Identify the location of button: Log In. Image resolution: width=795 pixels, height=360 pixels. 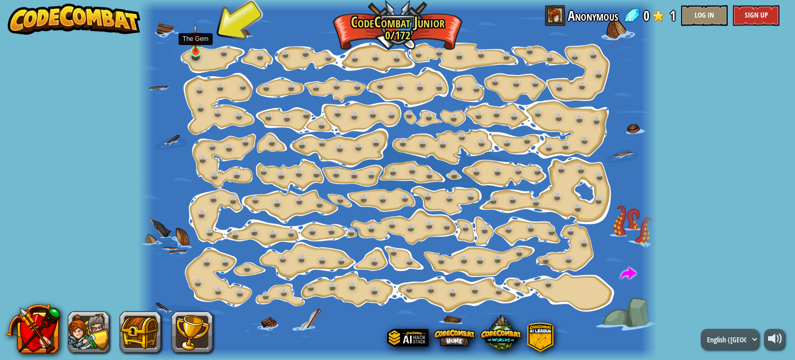
(704, 16).